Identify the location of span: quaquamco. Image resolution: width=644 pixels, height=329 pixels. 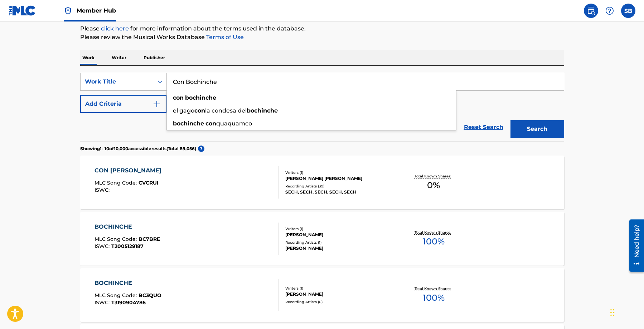
(234, 123).